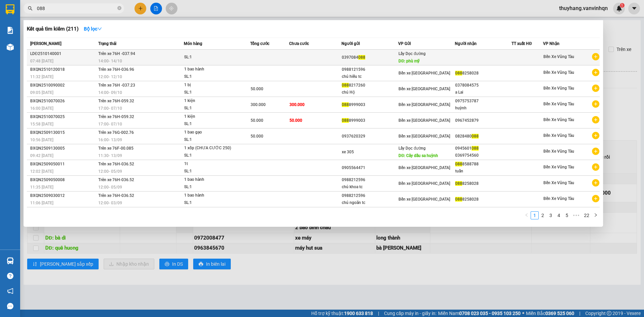 Image resolution: width=644 pixels, height=317 pixels. Describe the element at coordinates (370, 168) in the screenshot. I see `div: 0905564471` at that location.